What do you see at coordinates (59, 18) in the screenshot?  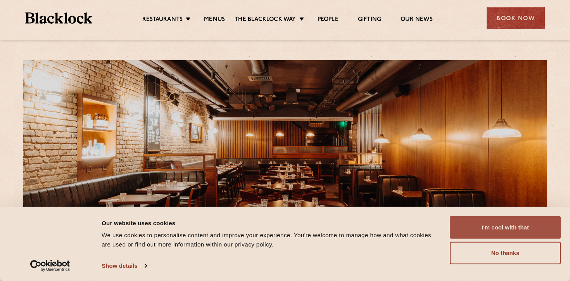 I see `img: BL_Textured_Logo-footer-cropped.svg` at bounding box center [59, 18].